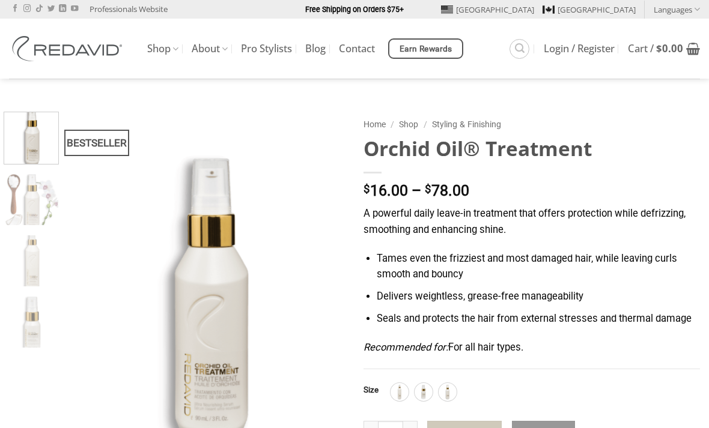  Describe the element at coordinates (399, 392) in the screenshot. I see `div: 250ml` at that location.